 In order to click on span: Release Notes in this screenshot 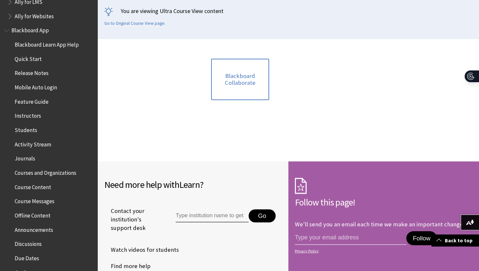, I will do `click(32, 72)`.